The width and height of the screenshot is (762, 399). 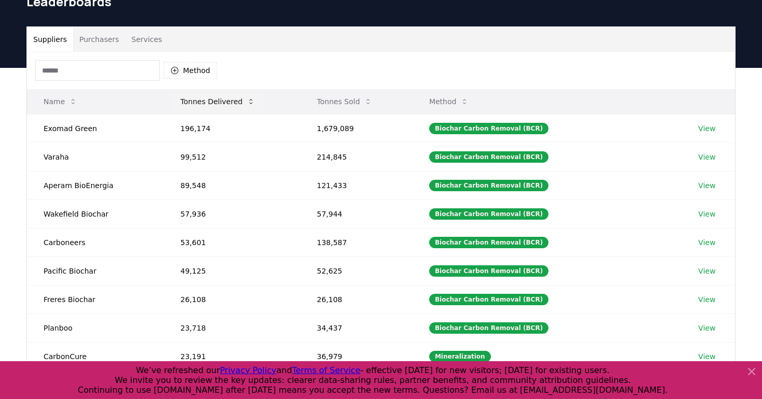 What do you see at coordinates (356, 128) in the screenshot?
I see `td: 1,679,089` at bounding box center [356, 128].